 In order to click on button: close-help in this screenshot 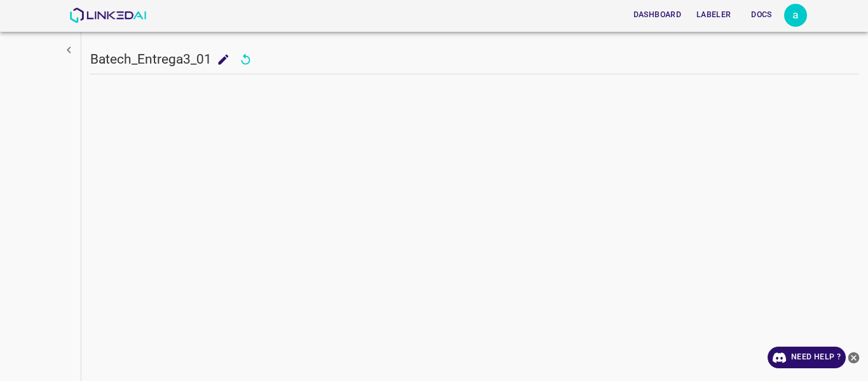, I will do `click(853, 358)`.